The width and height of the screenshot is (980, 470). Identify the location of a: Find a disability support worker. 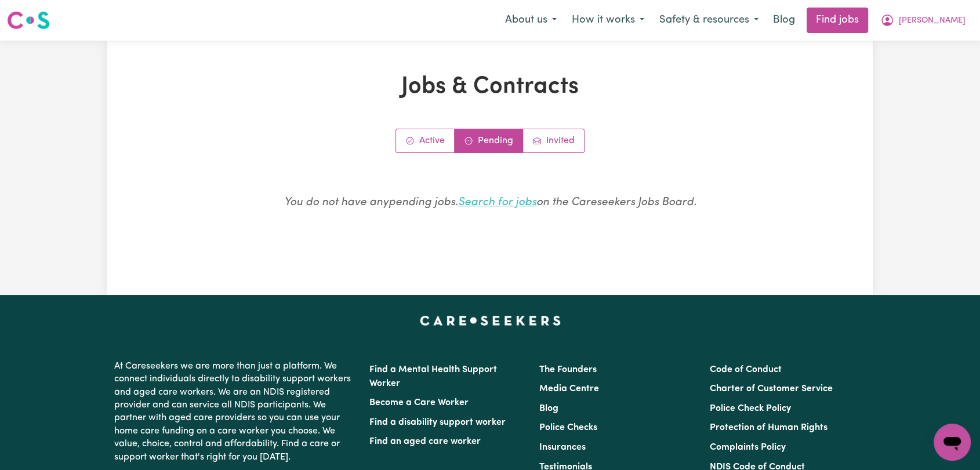
(438, 423).